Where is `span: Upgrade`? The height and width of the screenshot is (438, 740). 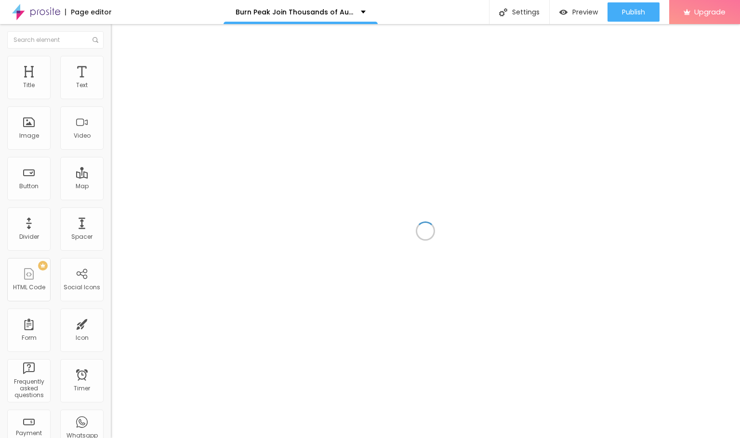
span: Upgrade is located at coordinates (709, 12).